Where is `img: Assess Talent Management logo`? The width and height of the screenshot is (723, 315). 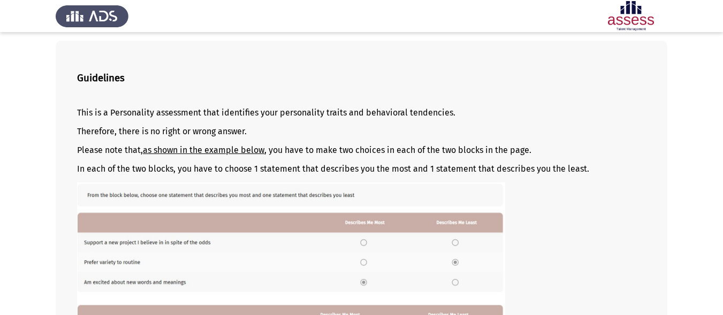
img: Assess Talent Management logo is located at coordinates (92, 16).